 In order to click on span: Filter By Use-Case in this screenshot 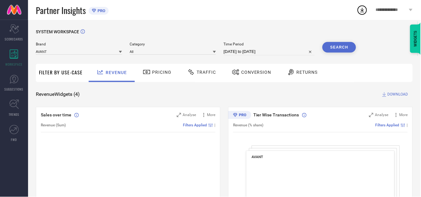, I will do `click(61, 72)`.